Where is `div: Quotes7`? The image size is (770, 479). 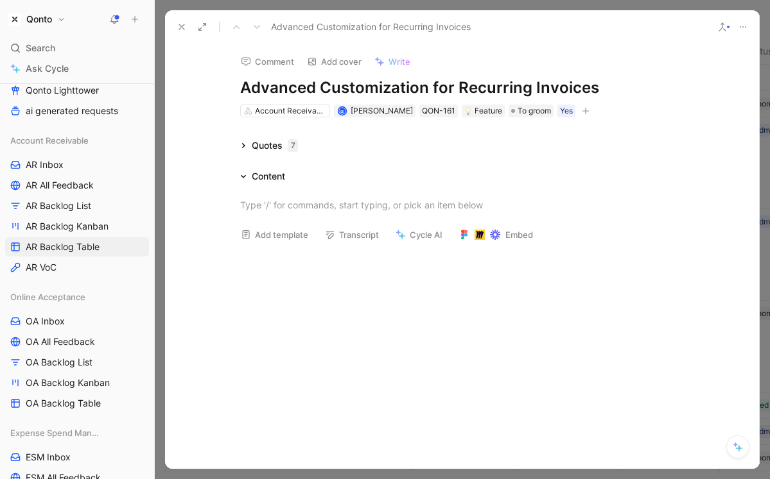 div: Quotes7 is located at coordinates (269, 146).